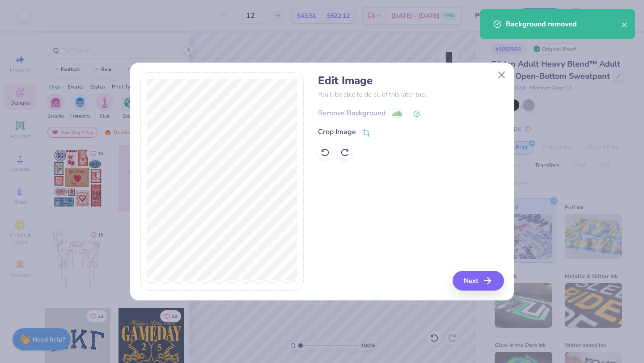  Describe the element at coordinates (478, 281) in the screenshot. I see `button: Next` at that location.